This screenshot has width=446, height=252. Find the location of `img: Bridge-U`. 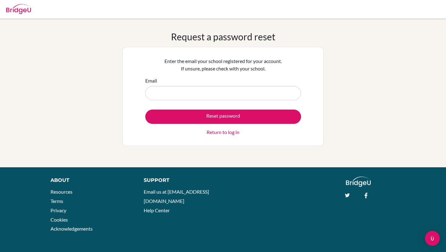

img: Bridge-U is located at coordinates (19, 9).